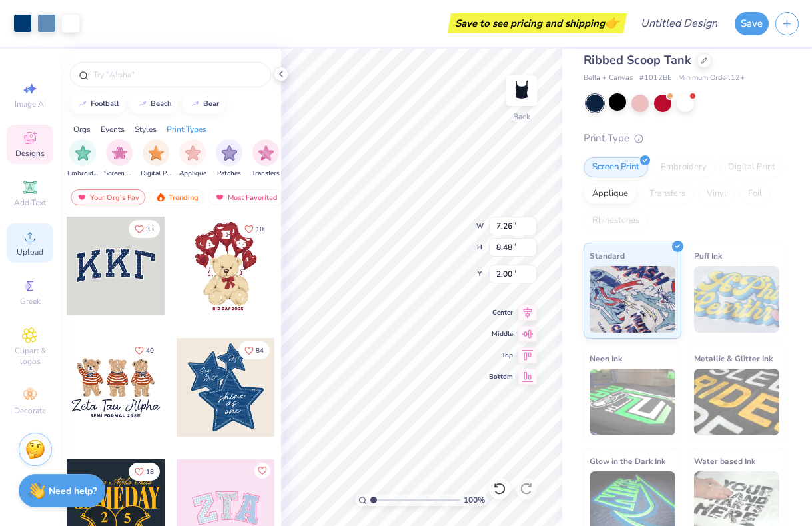 The width and height of the screenshot is (812, 526). I want to click on span: 84, so click(260, 350).